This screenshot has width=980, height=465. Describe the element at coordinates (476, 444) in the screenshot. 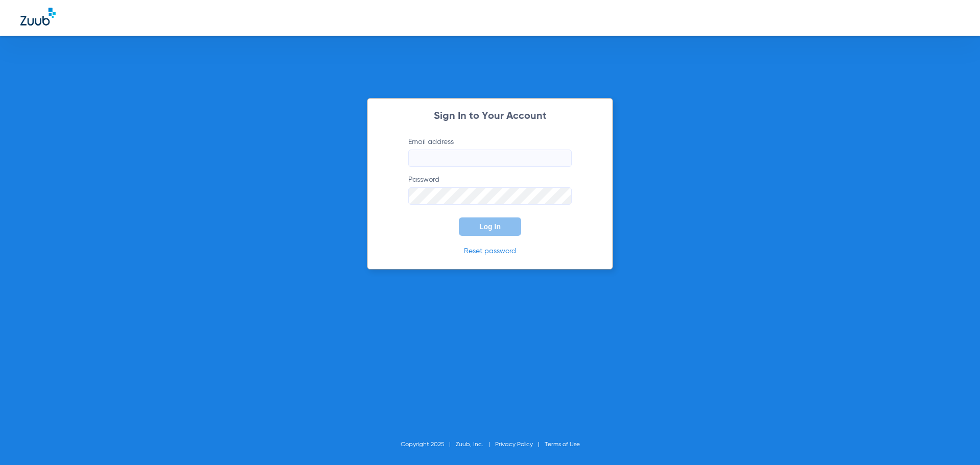

I see `li: Zuub, Inc.` at that location.